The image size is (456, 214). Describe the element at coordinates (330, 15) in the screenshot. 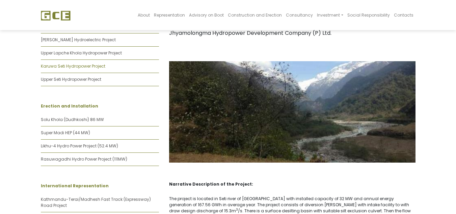

I see `a: Investment` at that location.